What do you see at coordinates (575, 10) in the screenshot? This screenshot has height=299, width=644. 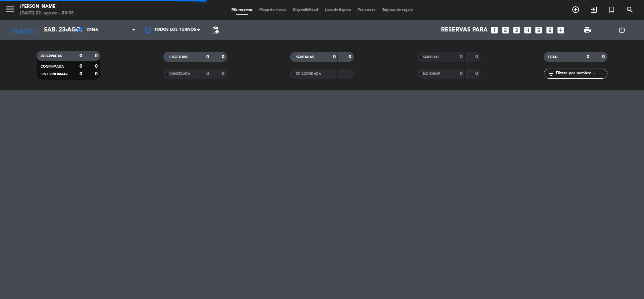 I see `i: add_circle_outline` at bounding box center [575, 10].